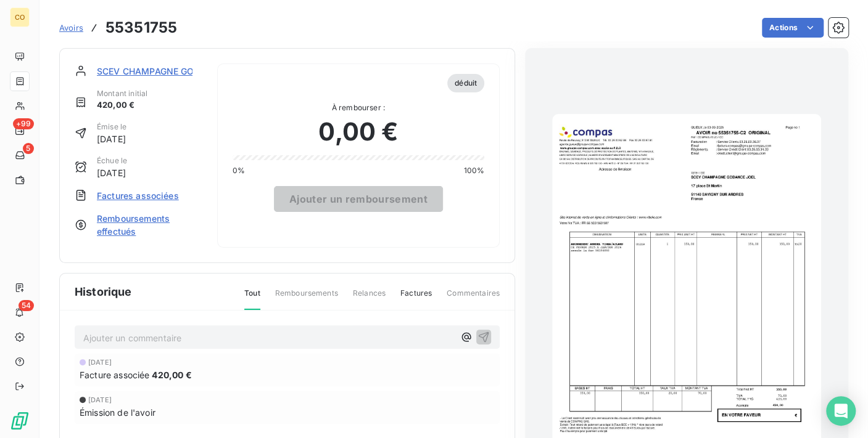  I want to click on div: CO, so click(20, 18).